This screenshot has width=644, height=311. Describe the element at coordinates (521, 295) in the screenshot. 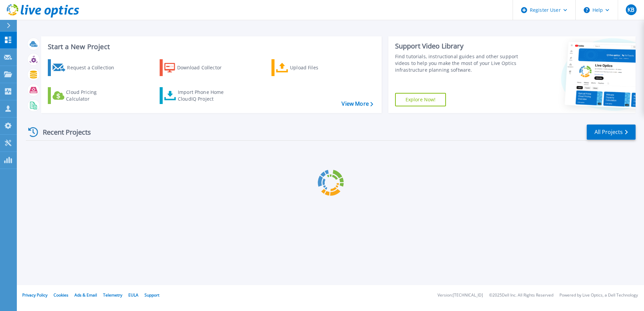

I see `li: © 2025 Dell Inc. All Rights Reserved` at that location.